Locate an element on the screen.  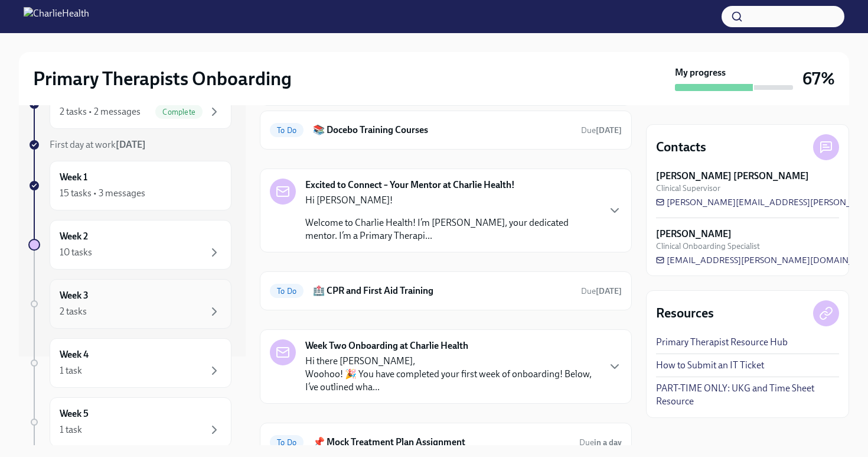
a: Week 115 tasks • 3 messages is located at coordinates (130, 186).